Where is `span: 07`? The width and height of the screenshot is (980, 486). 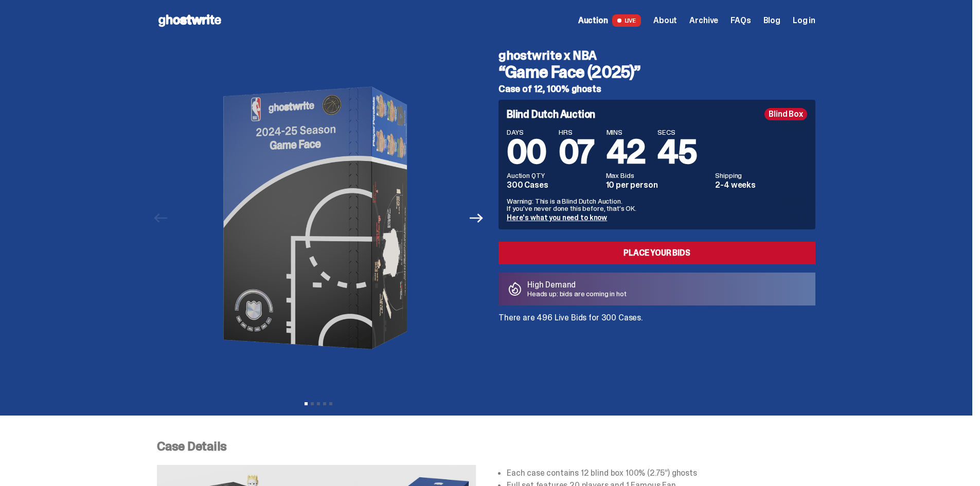 span: 07 is located at coordinates (576, 152).